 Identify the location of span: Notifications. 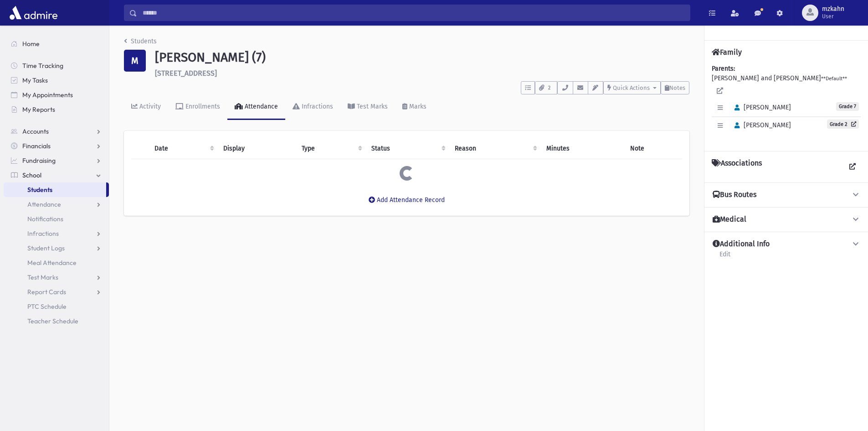
(45, 219).